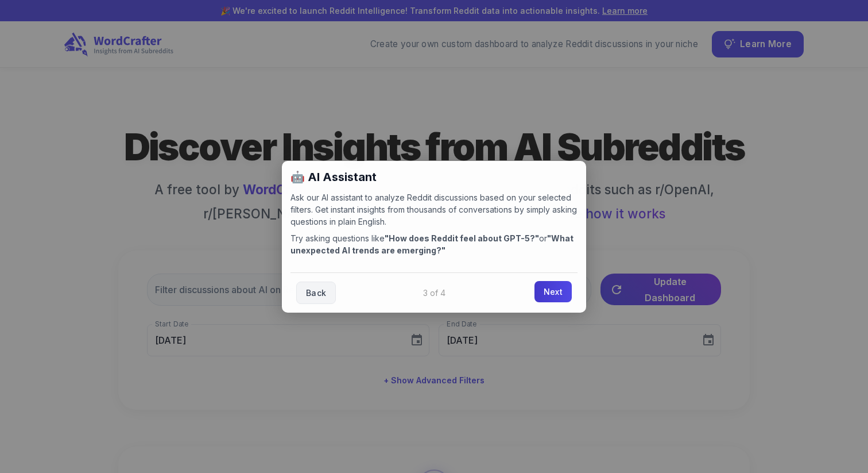  I want to click on strong: "How does Reddit feel about GPT-5?", so click(462, 238).